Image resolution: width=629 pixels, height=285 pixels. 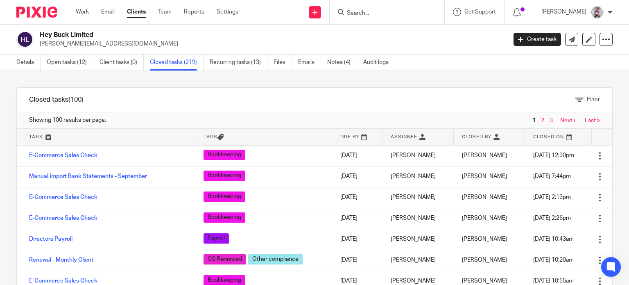 I want to click on a: Client tasks (0), so click(x=122, y=62).